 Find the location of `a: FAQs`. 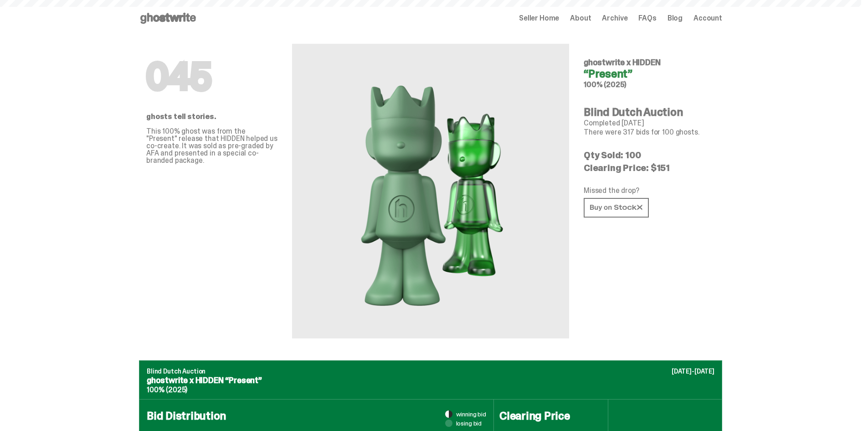

a: FAQs is located at coordinates (647, 18).